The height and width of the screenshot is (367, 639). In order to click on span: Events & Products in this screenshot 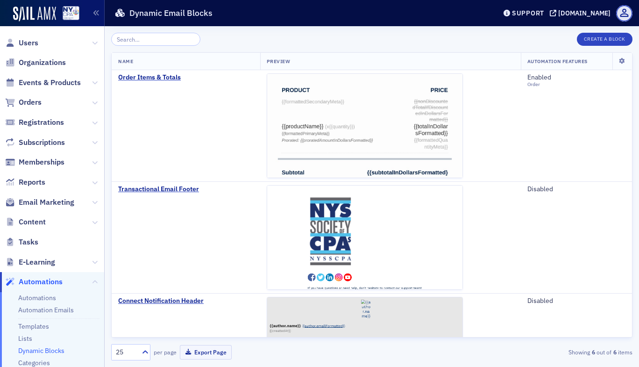, I will do `click(49, 83)`.